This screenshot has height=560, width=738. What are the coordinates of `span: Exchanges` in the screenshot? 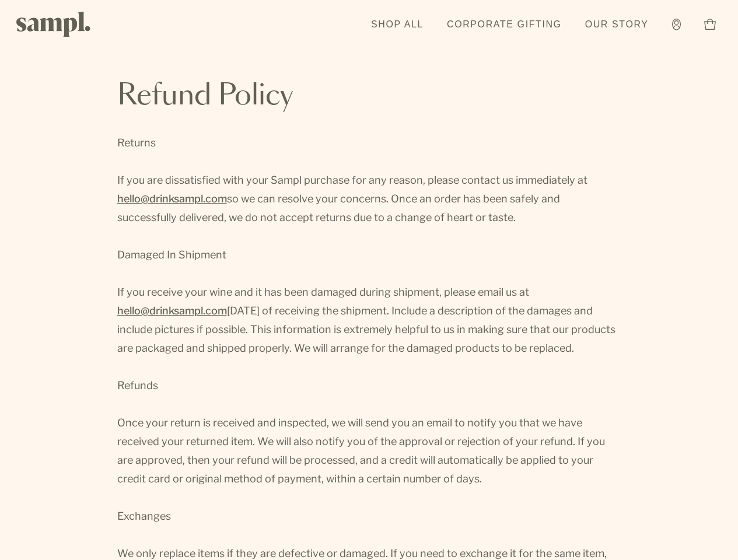 It's located at (144, 515).